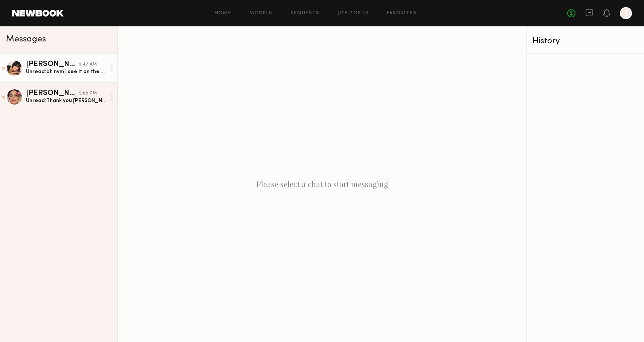 The width and height of the screenshot is (644, 342). What do you see at coordinates (353, 13) in the screenshot?
I see `a: Job Posts` at bounding box center [353, 13].